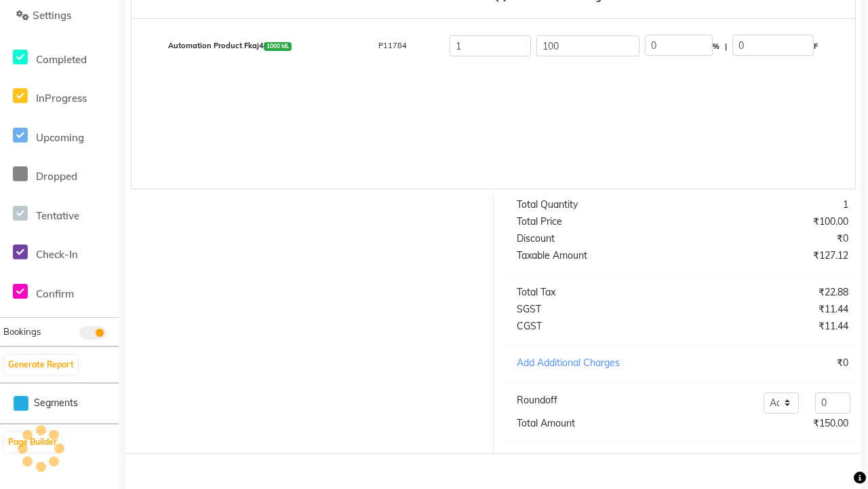 The width and height of the screenshot is (868, 489). I want to click on span: Settings, so click(52, 15).